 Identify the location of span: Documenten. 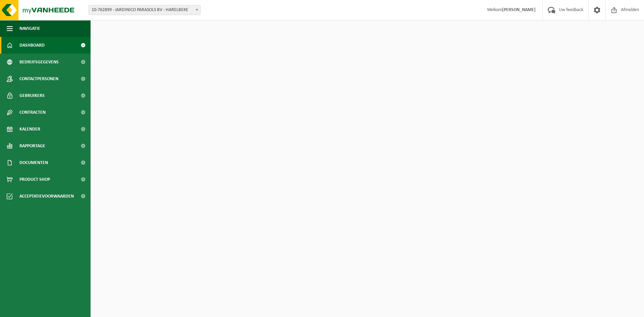
(34, 163).